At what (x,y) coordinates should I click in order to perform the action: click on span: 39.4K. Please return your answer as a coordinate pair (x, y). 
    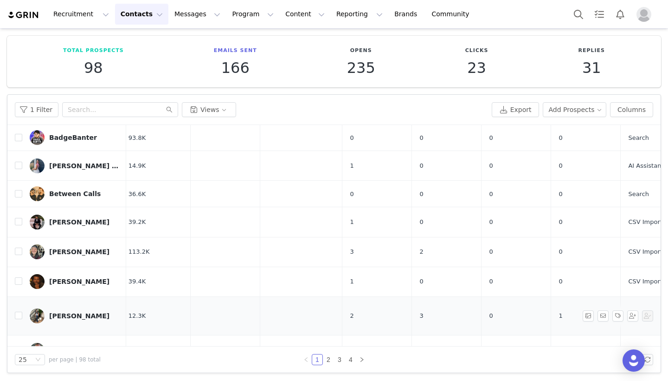
    Looking at the image, I should click on (137, 281).